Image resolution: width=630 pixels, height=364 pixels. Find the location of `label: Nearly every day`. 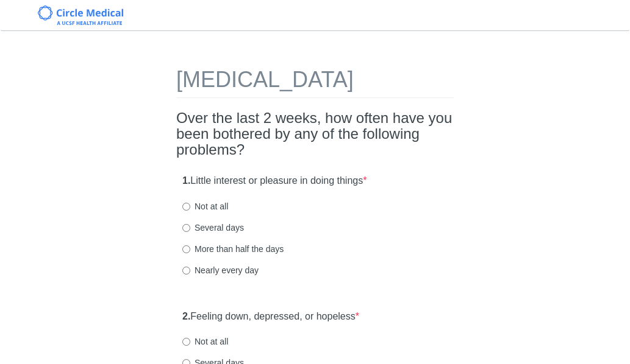

label: Nearly every day is located at coordinates (220, 270).